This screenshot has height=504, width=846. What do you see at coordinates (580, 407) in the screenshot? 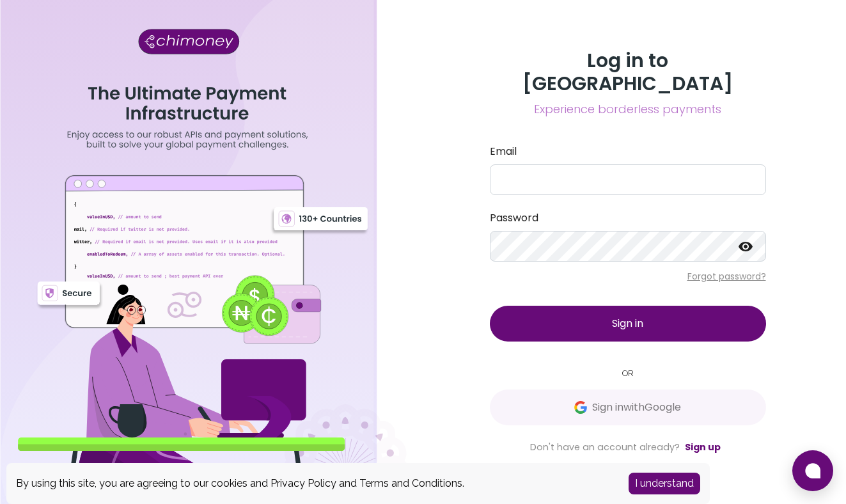
I see `img: Google` at bounding box center [580, 407].